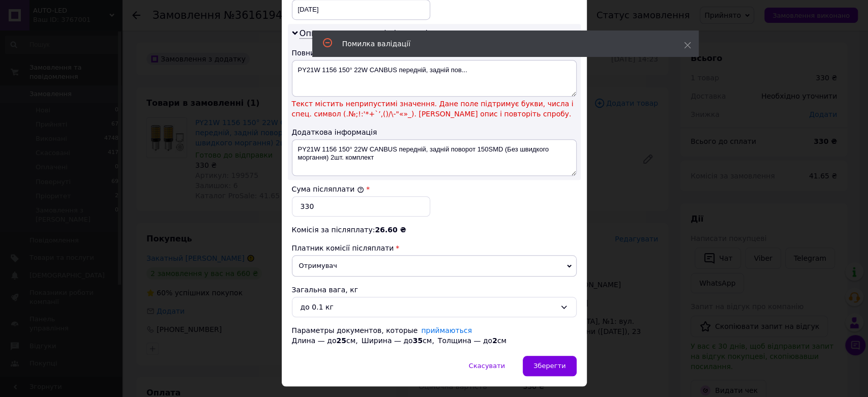 This screenshot has width=868, height=397. What do you see at coordinates (487, 366) in the screenshot?
I see `span: Скасувати` at bounding box center [487, 366].